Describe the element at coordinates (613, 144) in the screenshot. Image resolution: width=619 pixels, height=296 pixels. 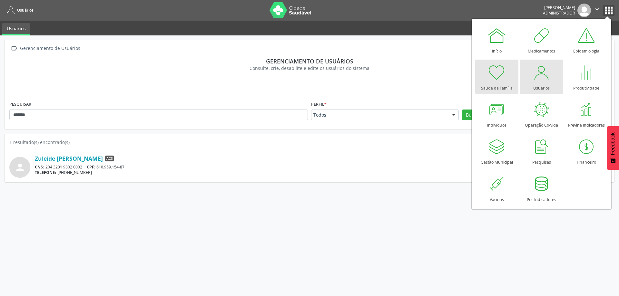
I see `span: Feedback` at that location.